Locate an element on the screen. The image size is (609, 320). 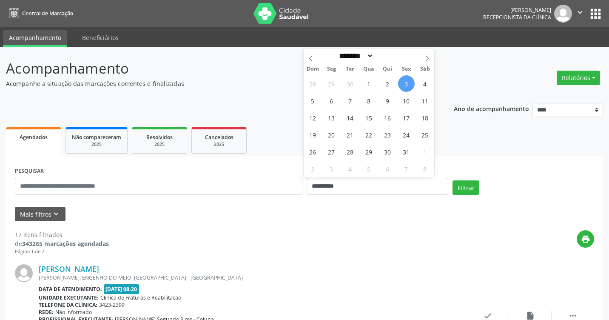
div: Página 1 de 2 is located at coordinates (62, 252).